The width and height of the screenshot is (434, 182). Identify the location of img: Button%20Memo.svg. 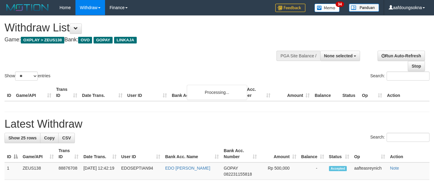
(327, 8).